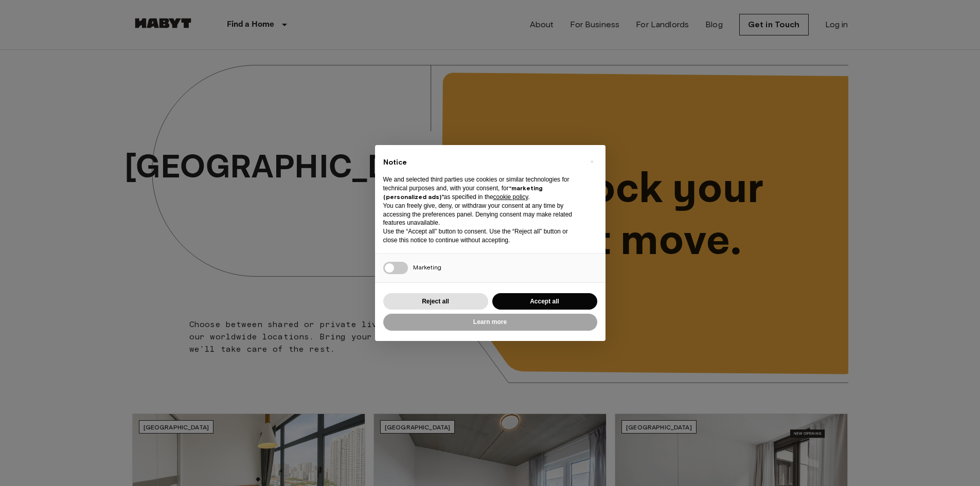  Describe the element at coordinates (436, 301) in the screenshot. I see `button: Reject all` at that location.